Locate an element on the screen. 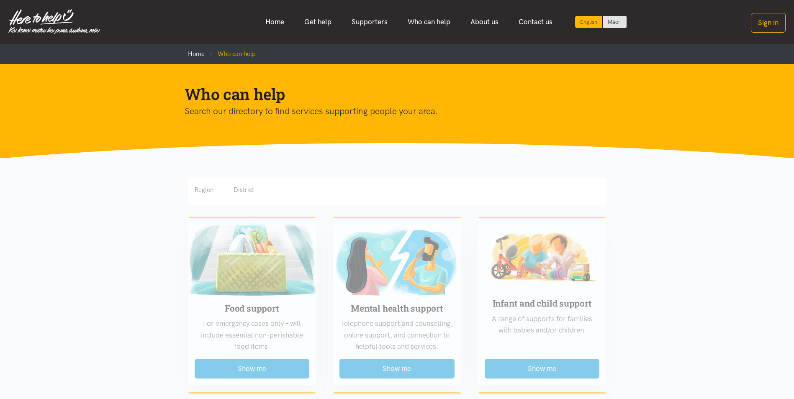  a: Switch to Te Reo Māori is located at coordinates (614, 22).